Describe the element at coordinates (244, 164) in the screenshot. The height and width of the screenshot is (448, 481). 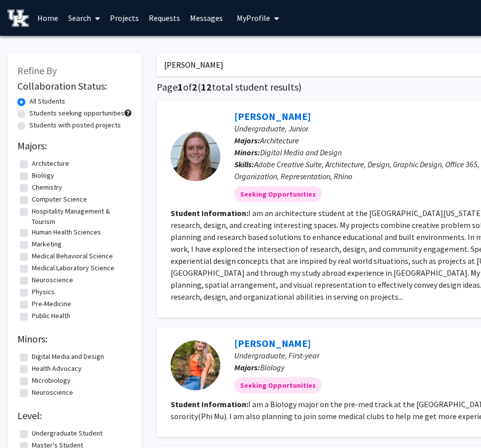
I see `b: Skills:` at that location.